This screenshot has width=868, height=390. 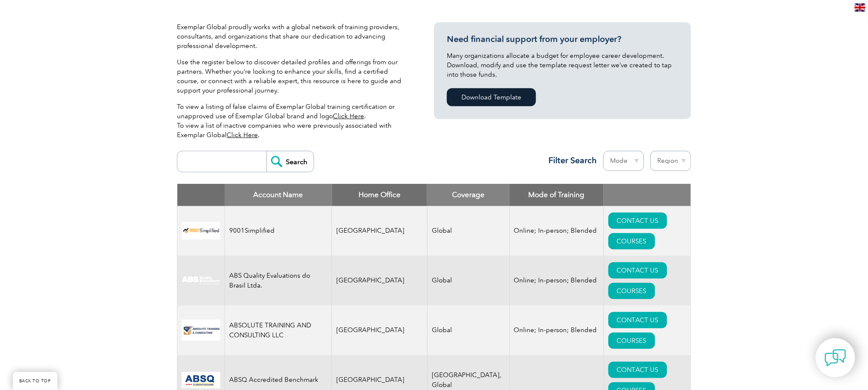 What do you see at coordinates (201, 330) in the screenshot?
I see `img: 16e092f6-eadd-ed11-a7c6-00224814fd52-logo.png` at bounding box center [201, 330].